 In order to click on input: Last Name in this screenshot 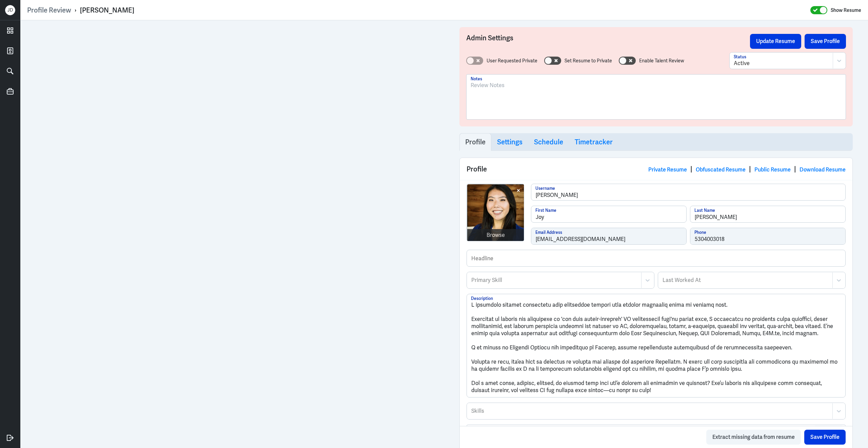, I will do `click(767, 214)`.